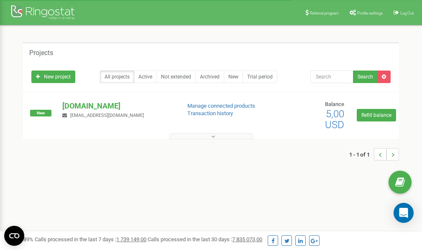  What do you see at coordinates (247, 239) in the screenshot?
I see `u: 7 835 073,00` at bounding box center [247, 239].